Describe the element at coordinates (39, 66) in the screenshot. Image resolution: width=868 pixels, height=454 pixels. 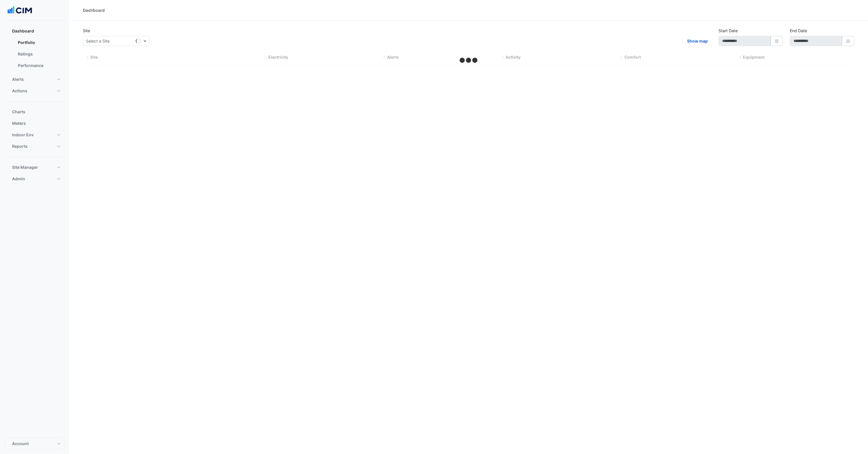
I see `a: Performance` at that location.